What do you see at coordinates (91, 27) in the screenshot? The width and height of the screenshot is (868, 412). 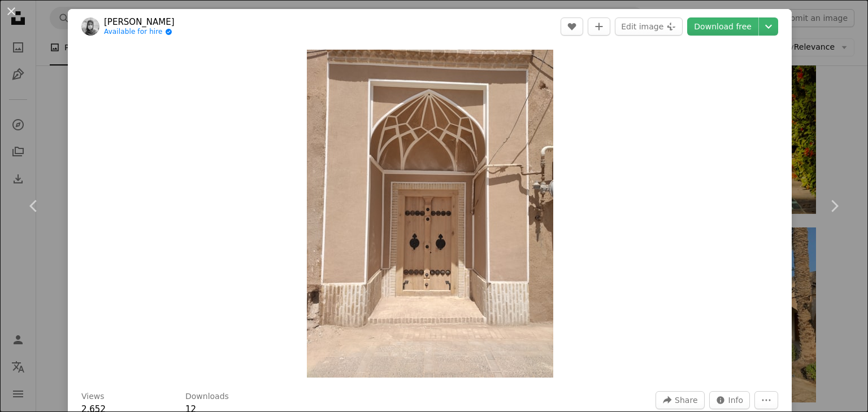 I see `img: Go to Mina Monazami's profile` at bounding box center [91, 27].